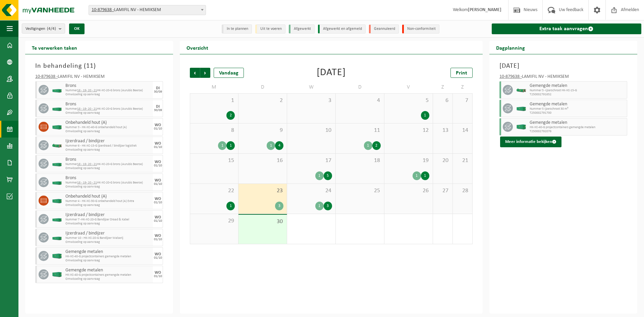  Describe the element at coordinates (271, 29) in the screenshot. I see `li: Uit te voeren` at that location.